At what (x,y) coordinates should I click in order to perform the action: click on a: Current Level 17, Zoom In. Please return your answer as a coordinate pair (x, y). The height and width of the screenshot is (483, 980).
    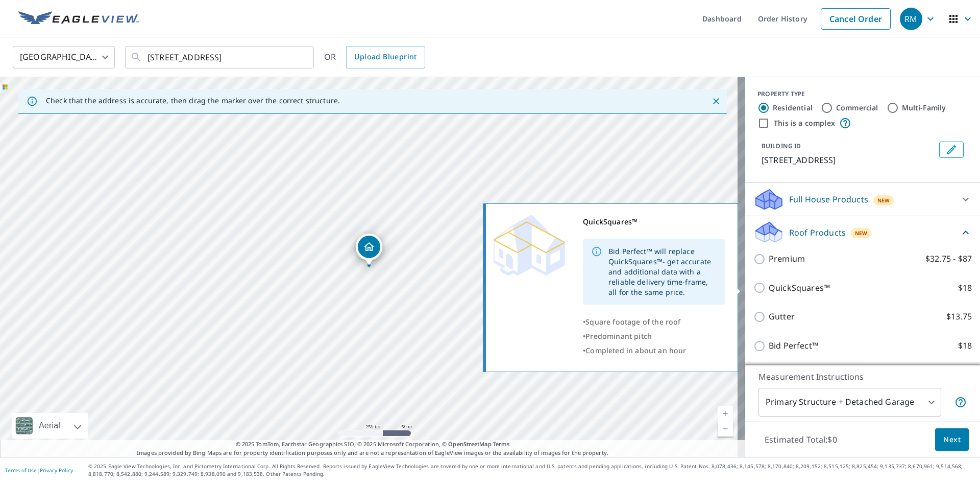
    Looking at the image, I should click on (725, 413).